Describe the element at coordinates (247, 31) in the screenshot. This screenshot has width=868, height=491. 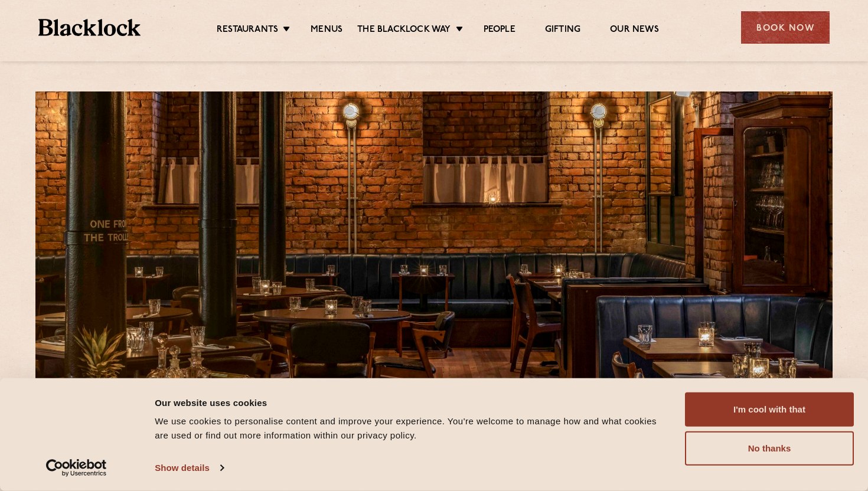
I see `a: Restaurants` at that location.